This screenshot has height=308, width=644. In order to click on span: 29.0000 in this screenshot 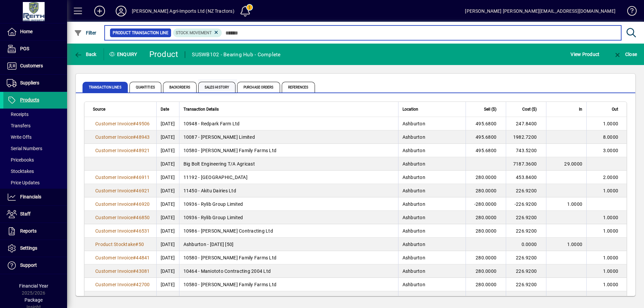, I will do `click(573, 164)`.